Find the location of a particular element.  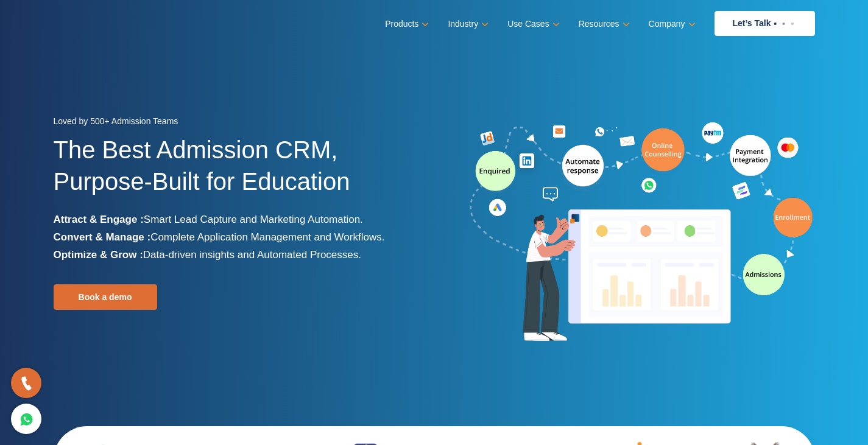

a: Book a demo is located at coordinates (106, 297).